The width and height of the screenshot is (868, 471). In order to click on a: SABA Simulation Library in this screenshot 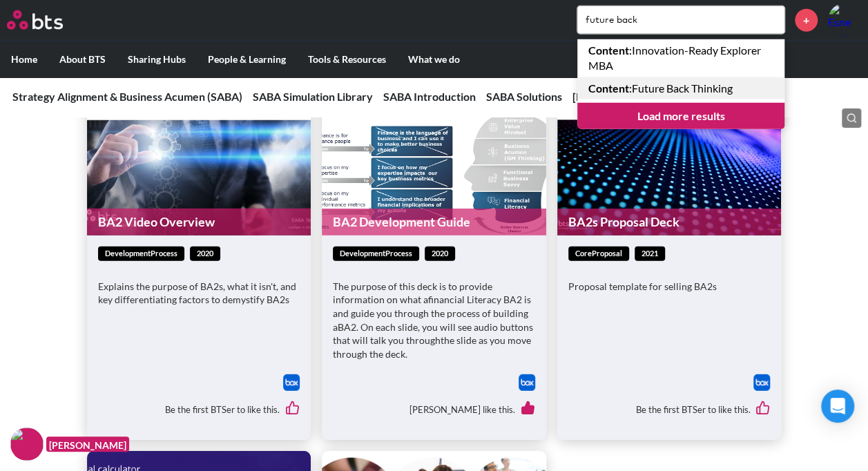, I will do `click(313, 96)`.